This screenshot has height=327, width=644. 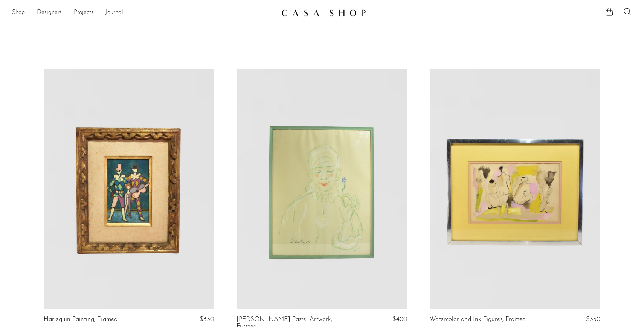 I want to click on a: Shop, so click(x=19, y=13).